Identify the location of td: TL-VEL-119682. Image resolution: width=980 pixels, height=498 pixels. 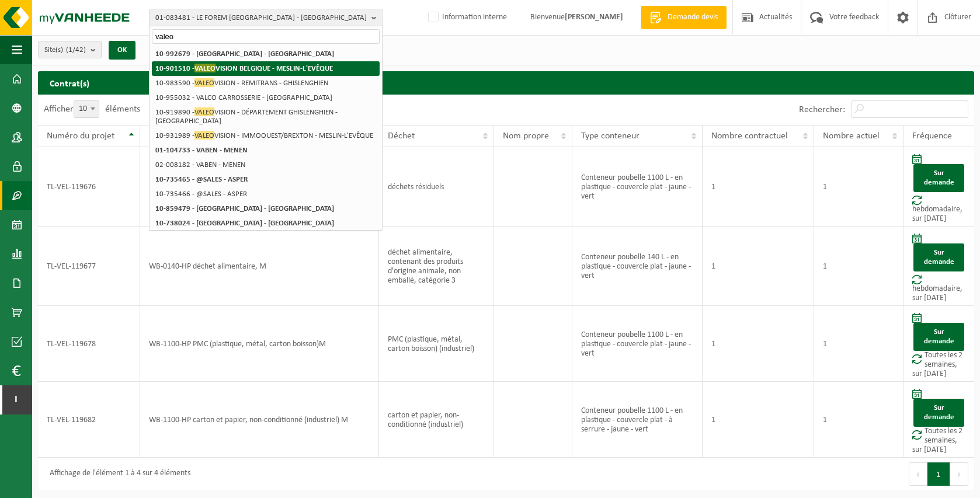
(88, 420).